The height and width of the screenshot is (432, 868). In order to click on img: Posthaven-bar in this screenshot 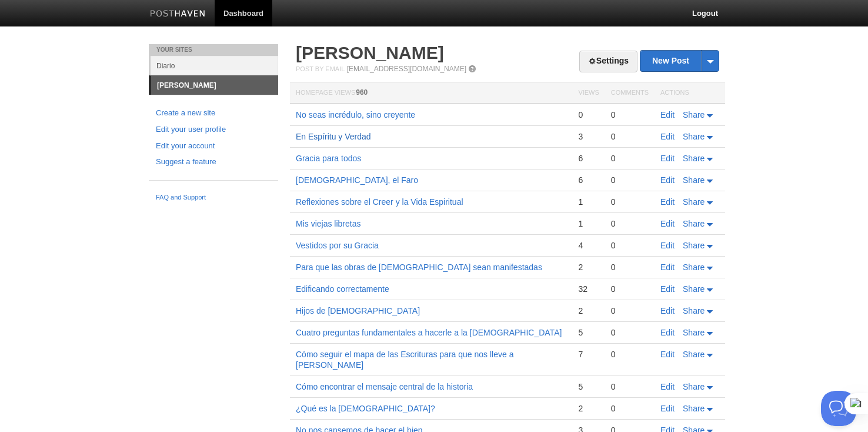, I will do `click(178, 14)`.